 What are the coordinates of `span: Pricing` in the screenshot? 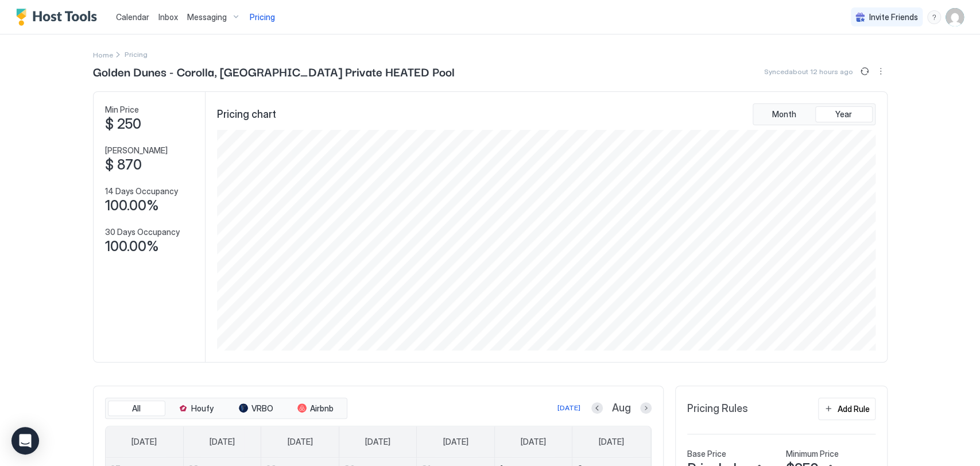 It's located at (263, 17).